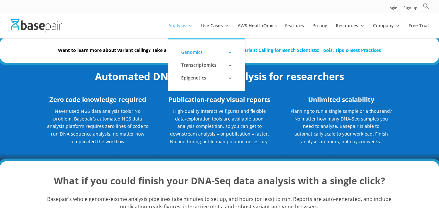  What do you see at coordinates (180, 31) in the screenshot?
I see `a: Analysis` at bounding box center [180, 31].